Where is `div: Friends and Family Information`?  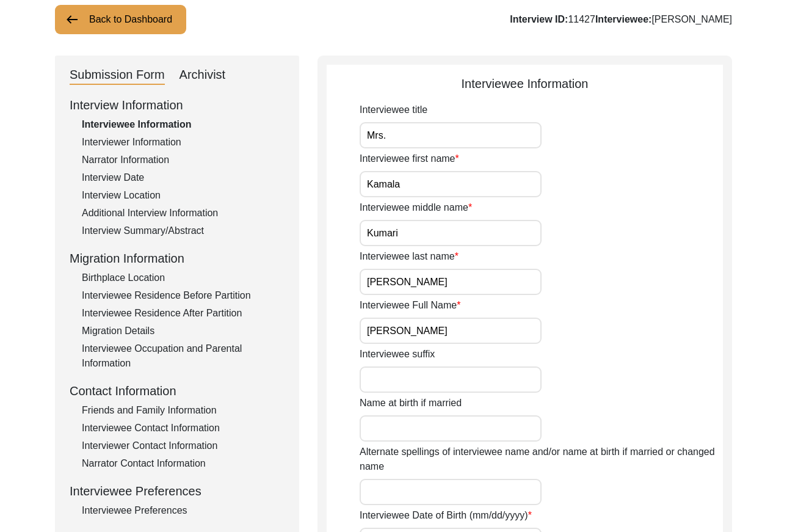 div: Friends and Family Information is located at coordinates (183, 410).